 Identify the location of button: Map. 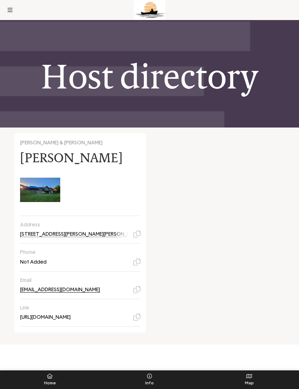
(249, 380).